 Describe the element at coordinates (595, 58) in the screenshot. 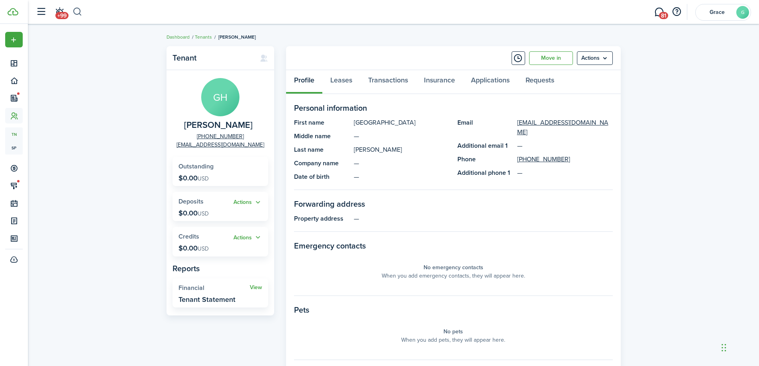

I see `menu-btn: Actions` at that location.